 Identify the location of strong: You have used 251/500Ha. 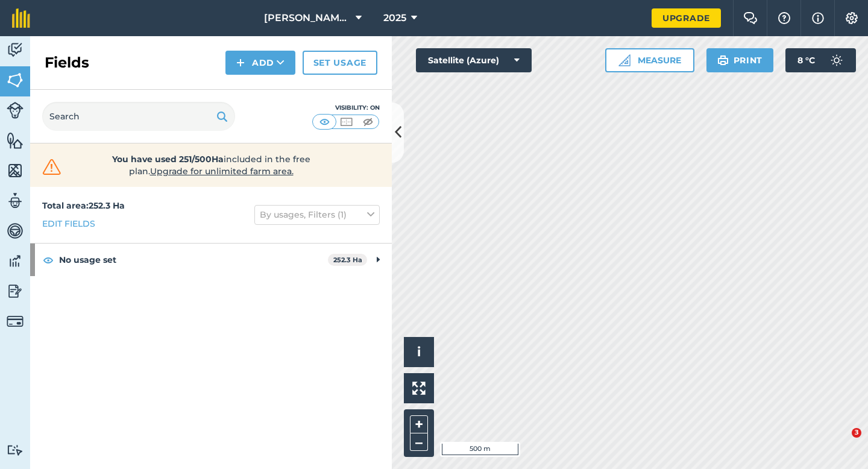
(168, 160).